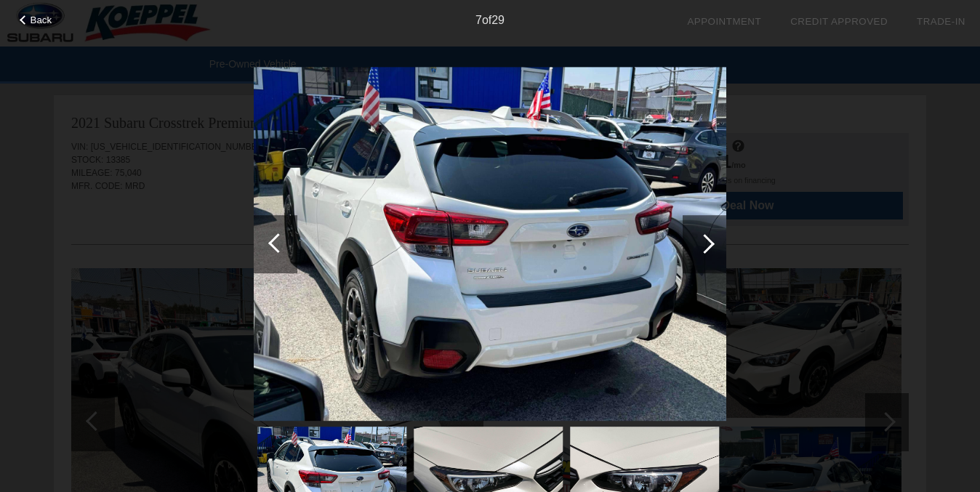 The image size is (980, 492). What do you see at coordinates (478, 20) in the screenshot?
I see `span: 7` at bounding box center [478, 20].